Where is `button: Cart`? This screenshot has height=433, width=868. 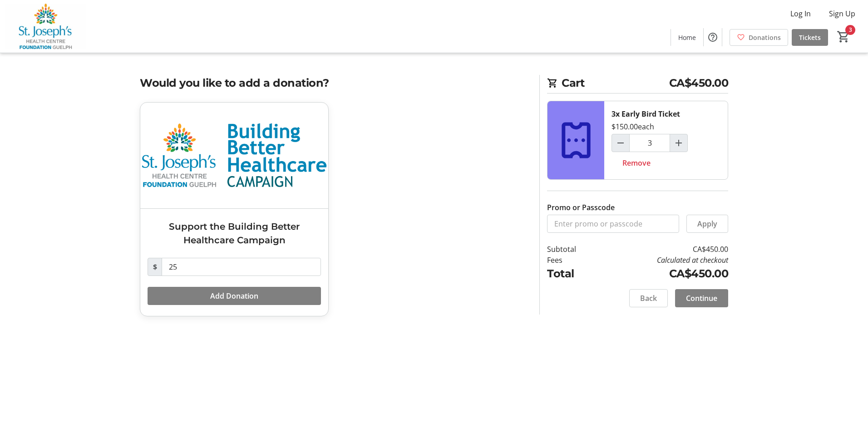
button: Cart is located at coordinates (843, 37).